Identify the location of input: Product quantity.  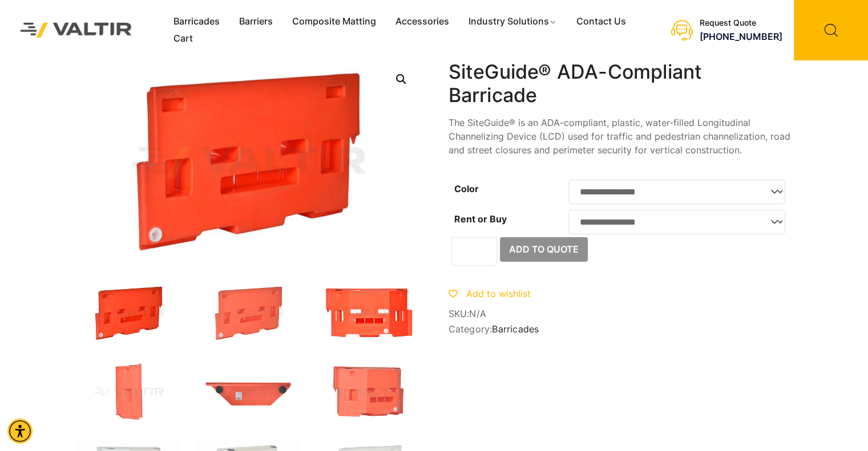
(474, 252).